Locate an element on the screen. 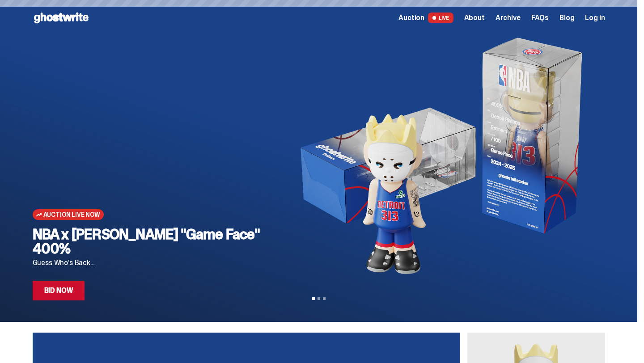 This screenshot has height=363, width=644. a: FAQs is located at coordinates (540, 18).